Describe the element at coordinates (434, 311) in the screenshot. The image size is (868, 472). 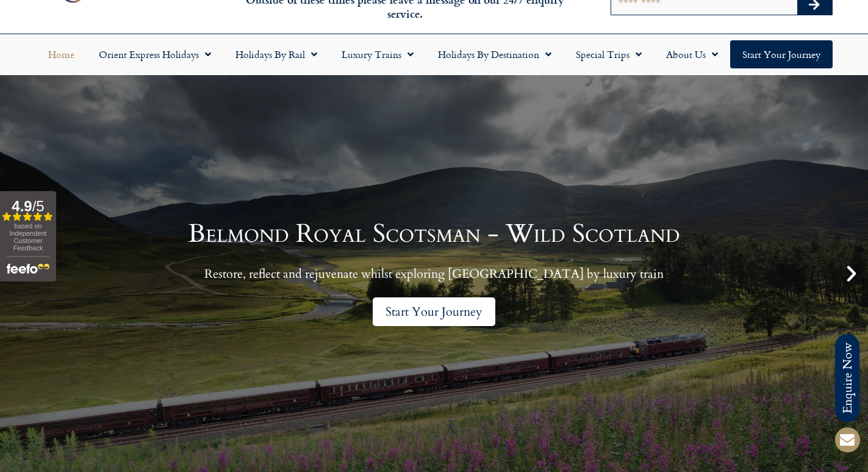
I see `a: Start Your Journey` at that location.